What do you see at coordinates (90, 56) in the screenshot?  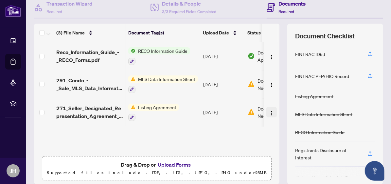 I see `span: Reco_Information_Guide_-_RECO_Forms.pdf` at bounding box center [90, 56].